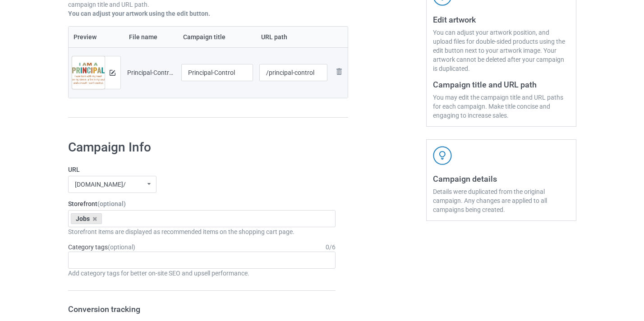 The image size is (644, 321). Describe the element at coordinates (501, 51) in the screenshot. I see `div: You can adjust your artwork position, and upload files for double-sided products using the edit b...` at that location.